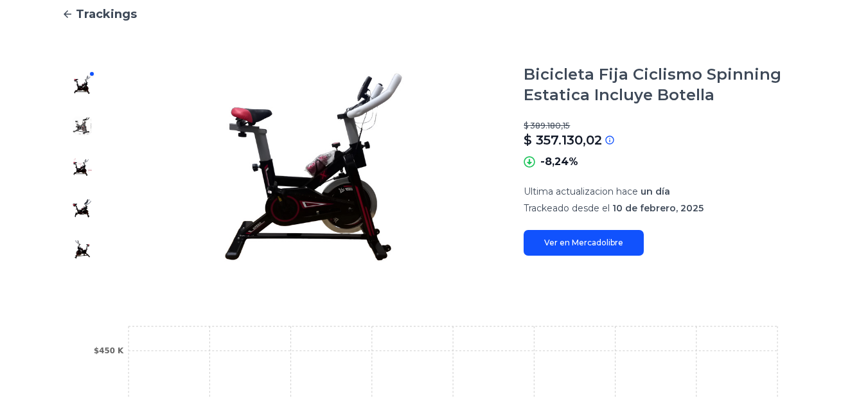 The image size is (868, 397). I want to click on h1: Bicicleta Fija Ciclismo Spinning Estatica Incluye Botella, so click(665, 85).